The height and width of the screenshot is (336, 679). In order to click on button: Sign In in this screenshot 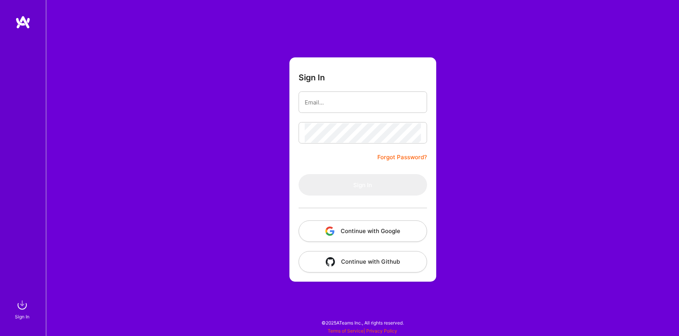, I will do `click(363, 185)`.